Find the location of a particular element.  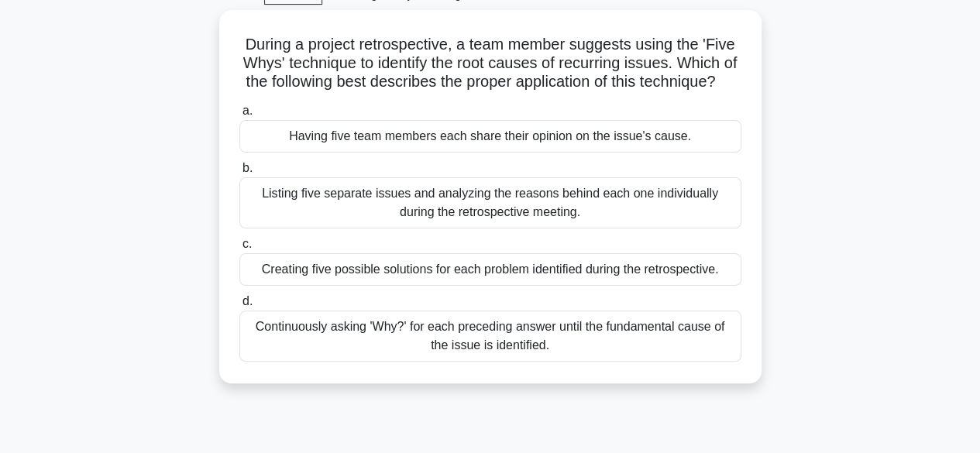

div: Listing five separate issues and analyzing the reasons behind each one individually during the re... is located at coordinates (490, 203).